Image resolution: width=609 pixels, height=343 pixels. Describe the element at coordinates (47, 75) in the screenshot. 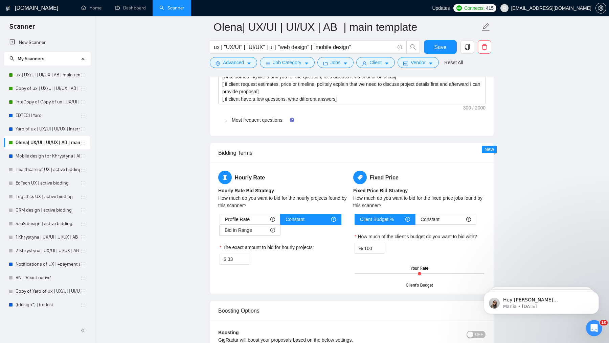

I see `li: ux | UX/UI | UI/UX | AB | main template` at that location.